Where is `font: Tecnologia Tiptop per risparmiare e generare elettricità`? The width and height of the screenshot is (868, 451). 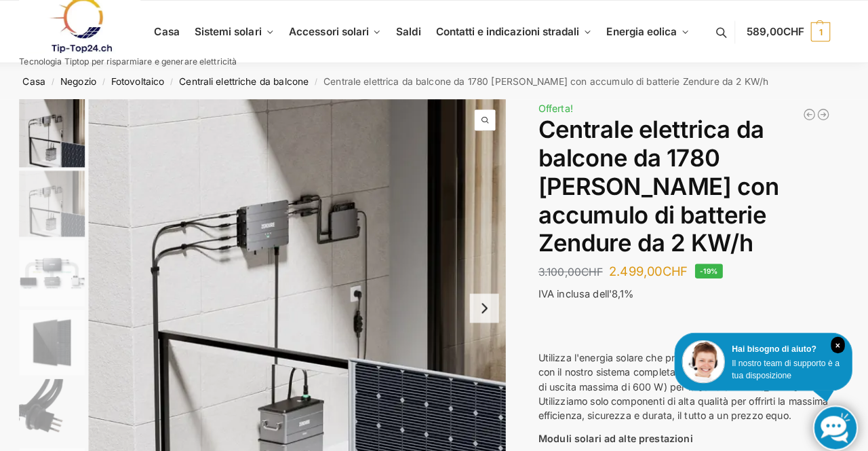 font: Tecnologia Tiptop per risparmiare e generare elettricità is located at coordinates (144, 59).